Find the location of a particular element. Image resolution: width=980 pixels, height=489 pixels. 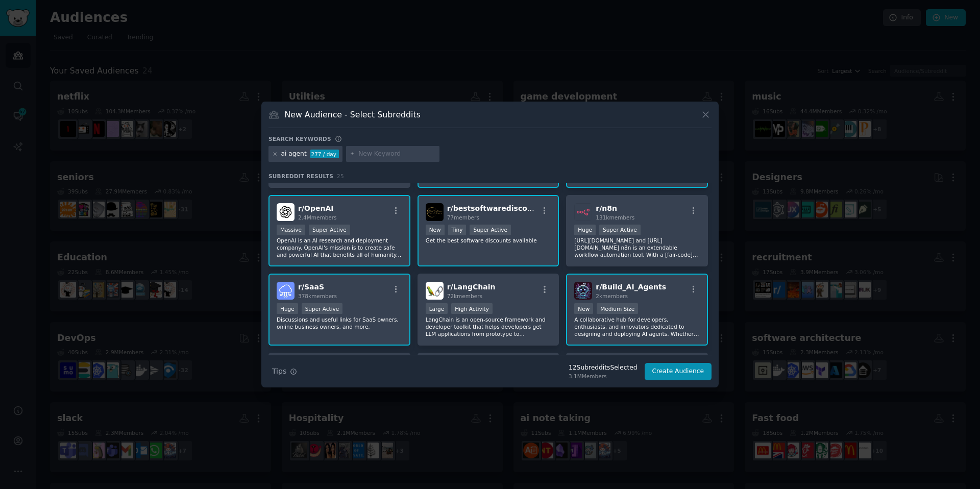

span: r/ bestsoftwarediscounts is located at coordinates (496, 209).